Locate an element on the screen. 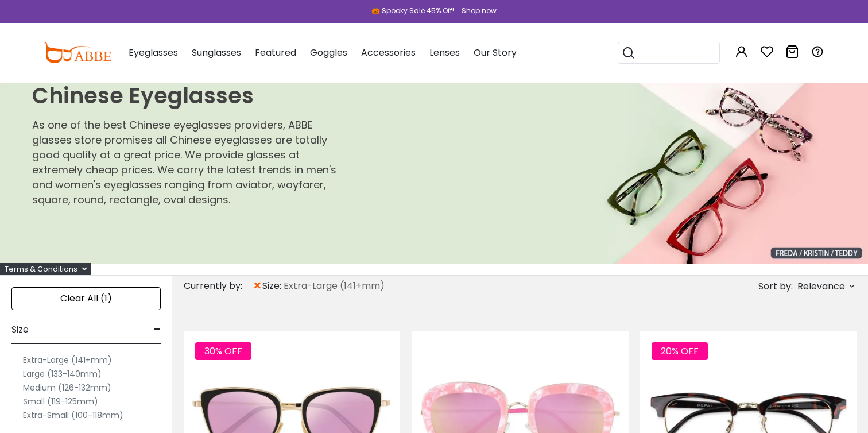 This screenshot has height=433, width=868. span: Goggles is located at coordinates (328, 52).